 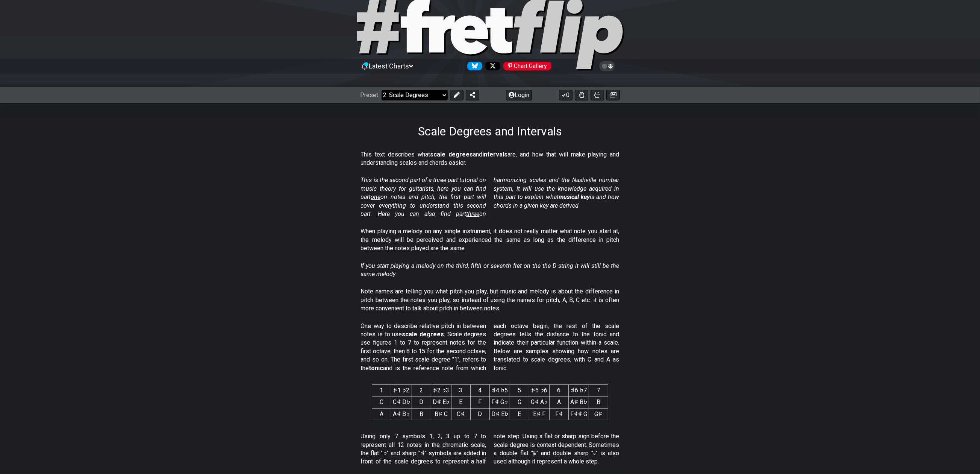 I want to click on th: ♯6 ♭7, so click(x=579, y=391).